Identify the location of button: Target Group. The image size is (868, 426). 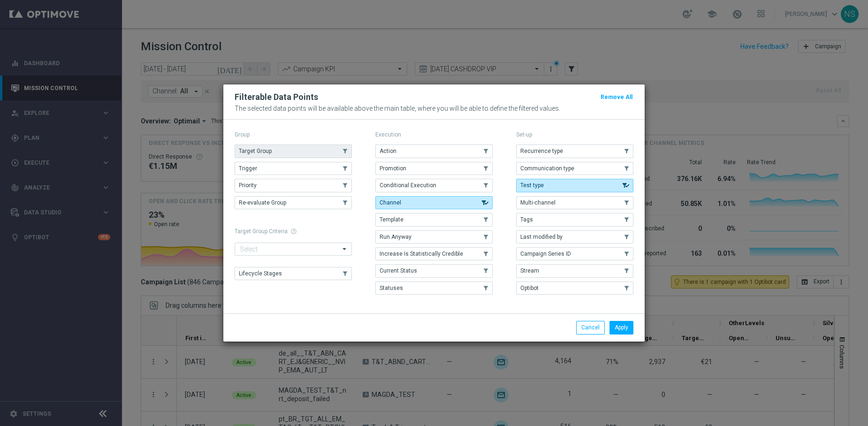
(293, 151).